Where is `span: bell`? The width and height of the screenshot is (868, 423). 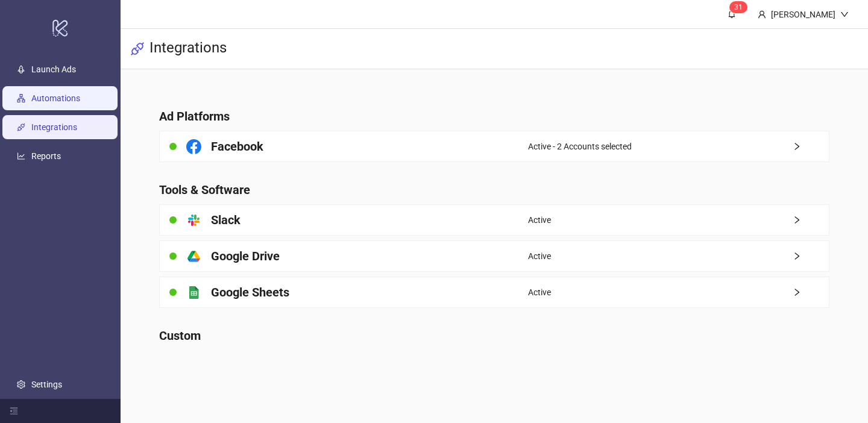
span: bell is located at coordinates (732, 14).